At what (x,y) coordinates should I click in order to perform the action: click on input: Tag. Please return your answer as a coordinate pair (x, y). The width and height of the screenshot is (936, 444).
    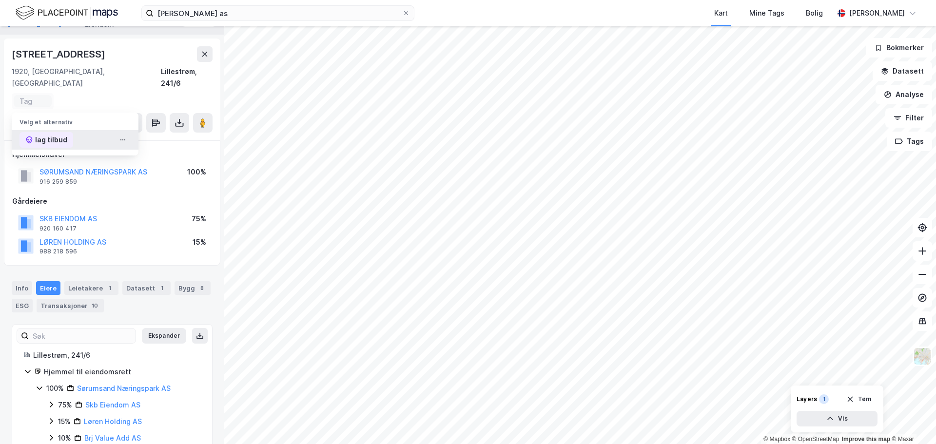
    Looking at the image, I should click on (33, 101).